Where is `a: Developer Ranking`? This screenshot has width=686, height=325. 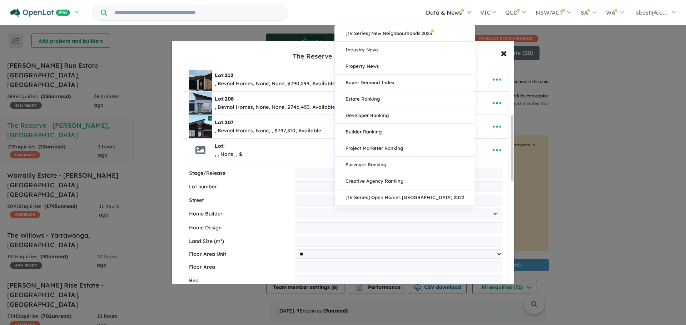 a: Developer Ranking is located at coordinates (405, 116).